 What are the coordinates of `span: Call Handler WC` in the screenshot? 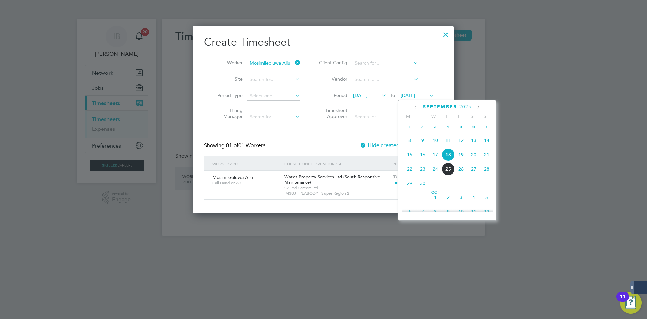 It's located at (246, 183).